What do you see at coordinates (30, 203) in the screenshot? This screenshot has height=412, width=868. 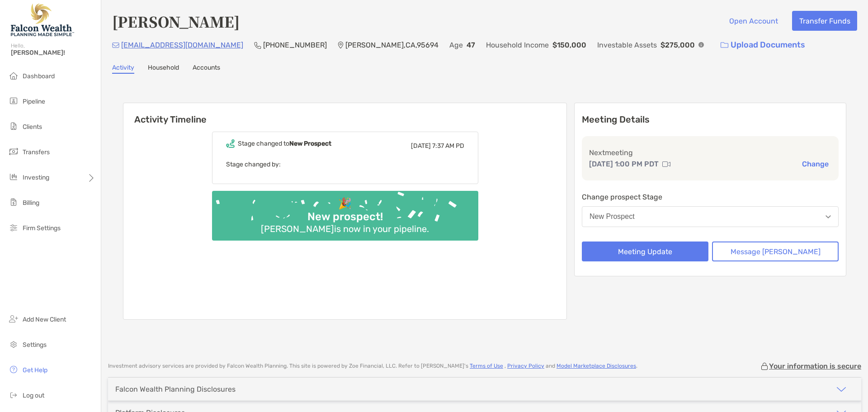 I see `span: Billing` at bounding box center [30, 203].